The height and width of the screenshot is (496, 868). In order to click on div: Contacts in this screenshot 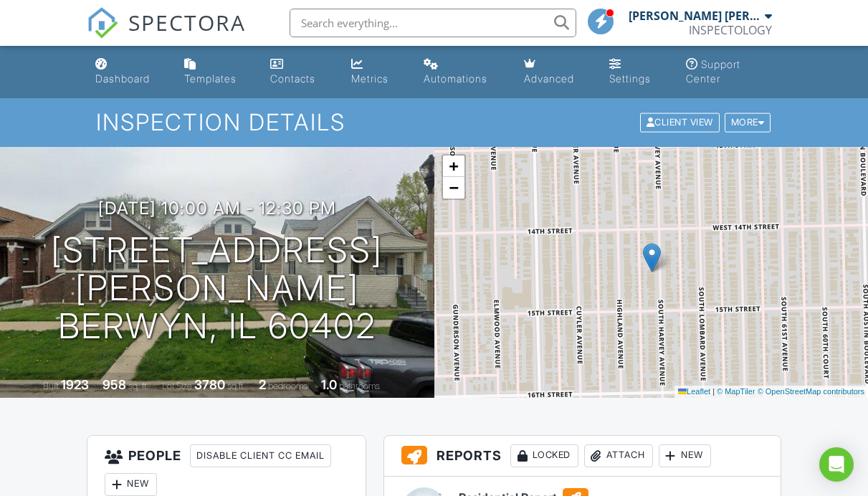, I will do `click(292, 78)`.